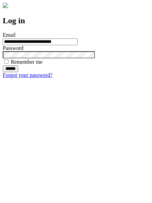  What do you see at coordinates (5, 5) in the screenshot?
I see `img: logo-4e3dc11c47720685a147b03b5a06dd966a58ff35d612b21f08c02c0306f2b779.png` at bounding box center [5, 5].